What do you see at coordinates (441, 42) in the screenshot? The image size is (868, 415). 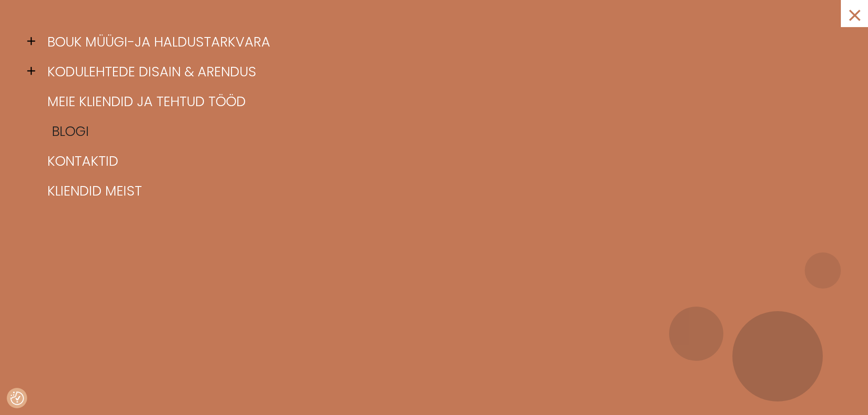 I see `a: BOUK müügi-ja haldustarkvara` at bounding box center [441, 42].